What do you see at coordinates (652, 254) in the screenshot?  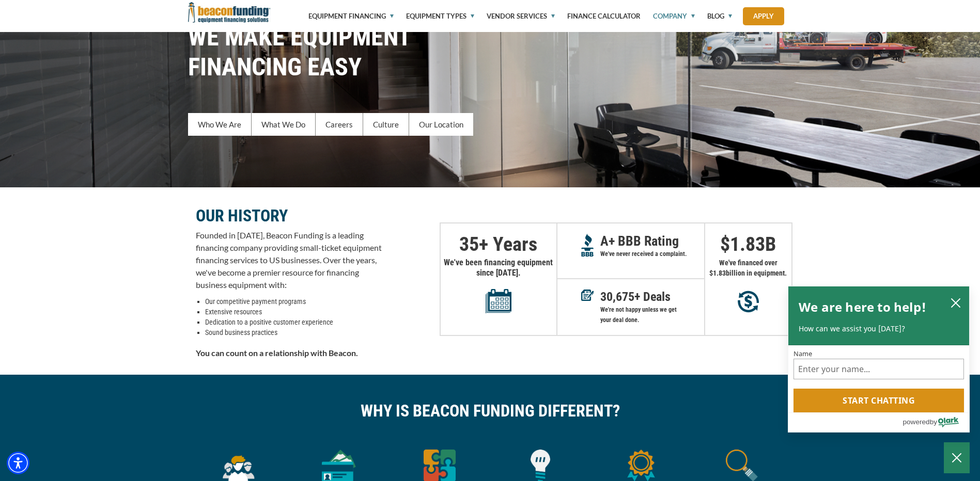 I see `p: We've never received a complaint.` at bounding box center [652, 254].